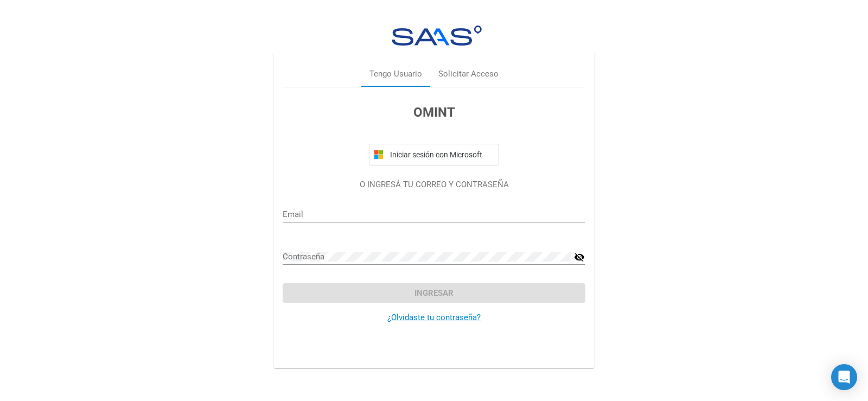 The width and height of the screenshot is (868, 401). What do you see at coordinates (395, 74) in the screenshot?
I see `div: Tengo Usuario` at bounding box center [395, 74].